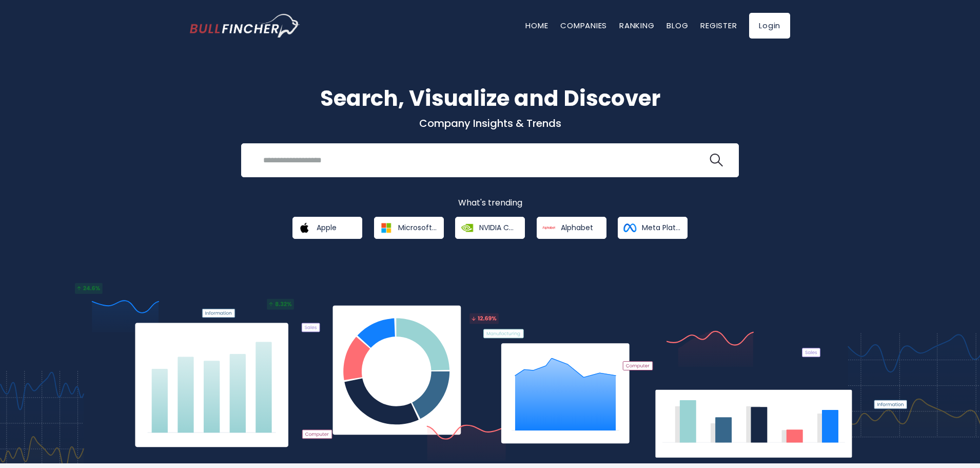 This screenshot has width=980, height=468. What do you see at coordinates (653, 228) in the screenshot?
I see `a: Meta Platforms` at bounding box center [653, 228].